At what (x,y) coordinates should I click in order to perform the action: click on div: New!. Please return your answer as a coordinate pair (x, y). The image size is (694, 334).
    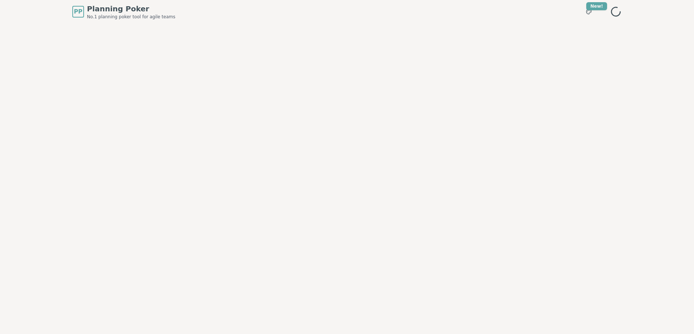
    Looking at the image, I should click on (596, 6).